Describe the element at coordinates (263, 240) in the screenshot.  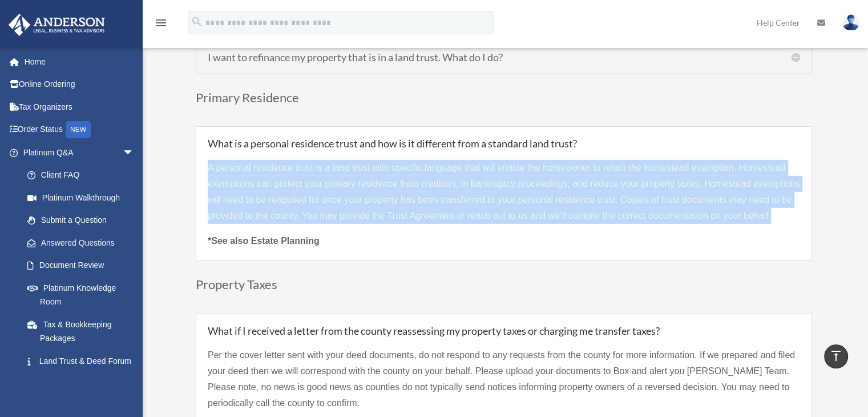
I see `strong: *See also Estate Planning` at that location.